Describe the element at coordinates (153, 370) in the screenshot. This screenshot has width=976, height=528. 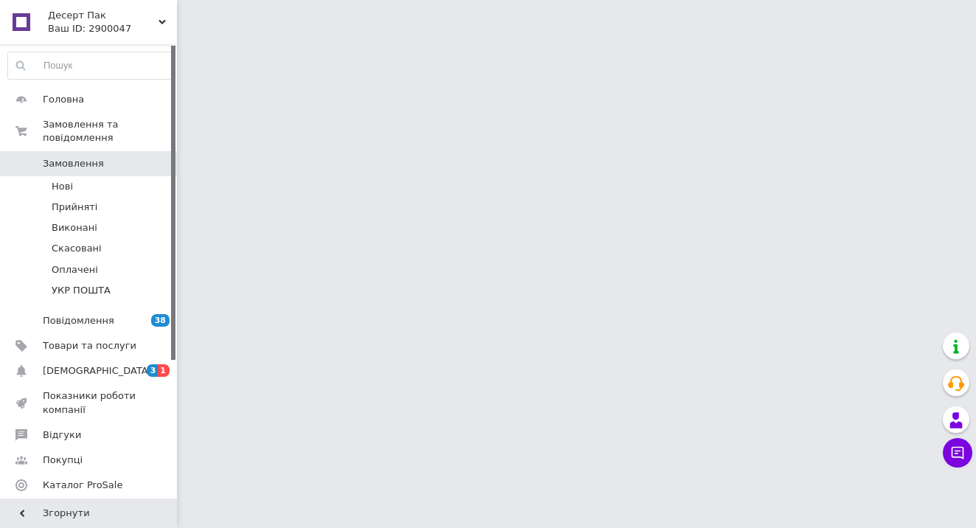
I see `span: 3` at that location.